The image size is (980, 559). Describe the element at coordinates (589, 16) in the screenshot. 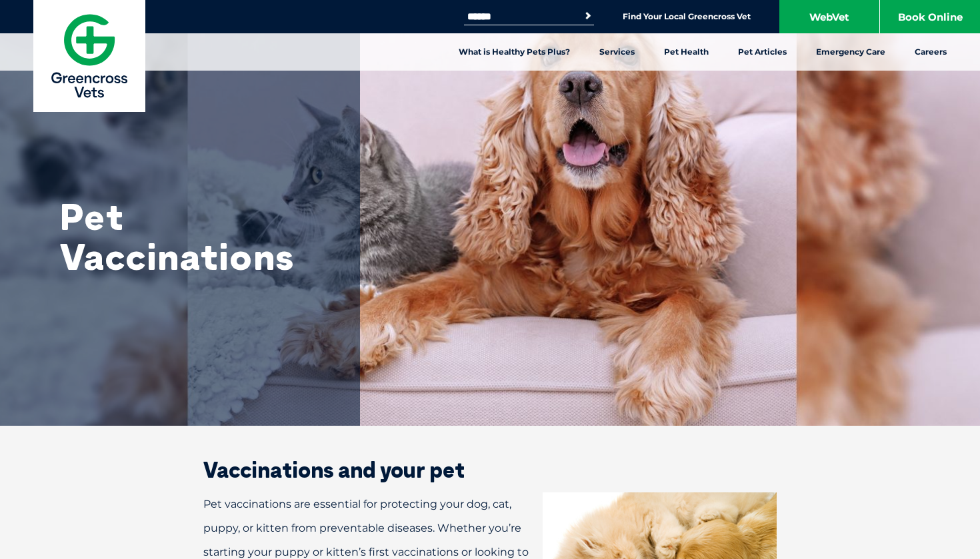

I see `button: Search` at that location.